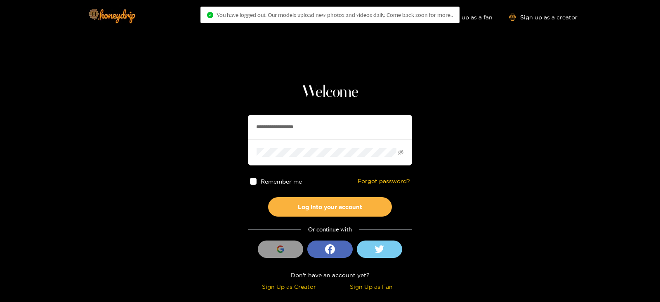 The height and width of the screenshot is (302, 660). What do you see at coordinates (334, 15) in the screenshot?
I see `span: You have logged out. Our models upload new photos and videos daily. Come back soon for more..` at bounding box center [334, 15].